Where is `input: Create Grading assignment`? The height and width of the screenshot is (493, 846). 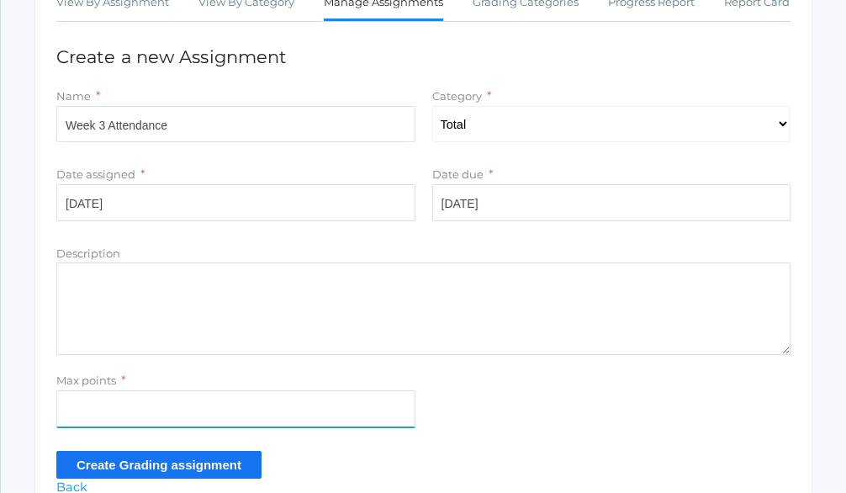
input: Create Grading assignment is located at coordinates (159, 464).